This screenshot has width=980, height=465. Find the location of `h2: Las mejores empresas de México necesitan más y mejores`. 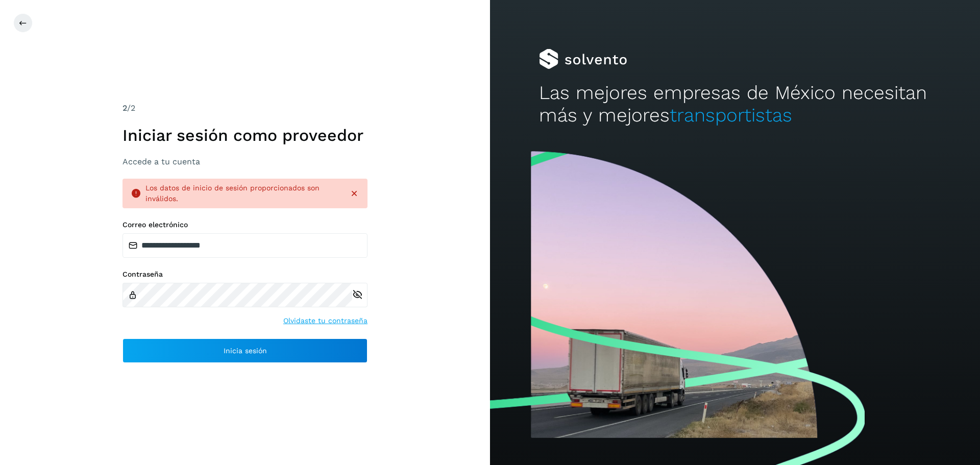

h2: Las mejores empresas de México necesitan más y mejores is located at coordinates (735, 104).